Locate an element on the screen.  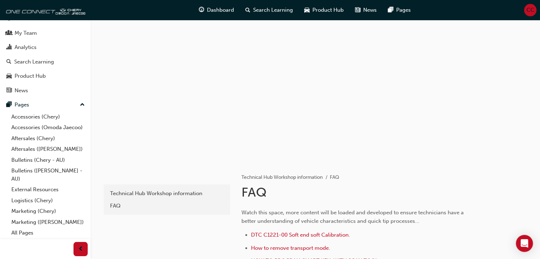
button: Pages is located at coordinates (45, 105).